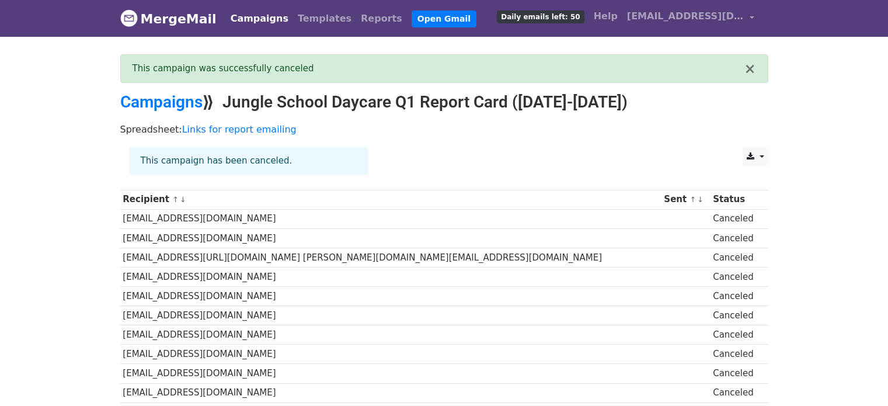 The image size is (888, 406). What do you see at coordinates (540, 16) in the screenshot?
I see `a: Daily emails left: 50` at bounding box center [540, 16].